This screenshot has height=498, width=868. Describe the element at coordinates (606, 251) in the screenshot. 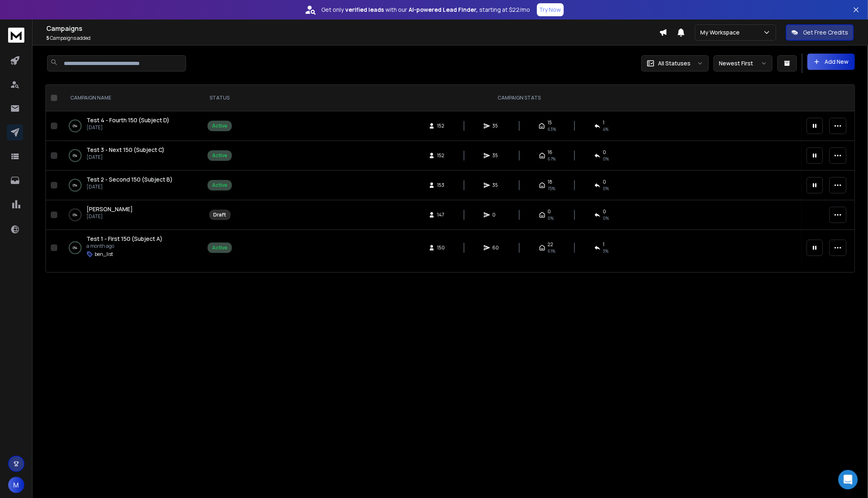

I see `span: 3 %` at that location.